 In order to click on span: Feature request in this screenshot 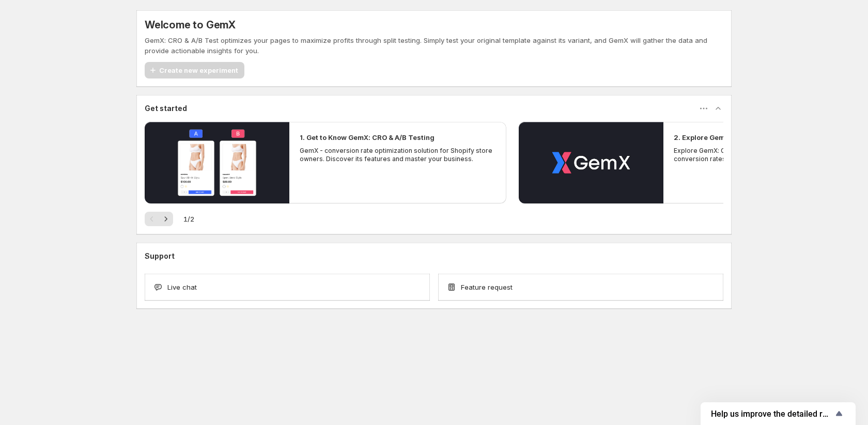, I will do `click(487, 287)`.